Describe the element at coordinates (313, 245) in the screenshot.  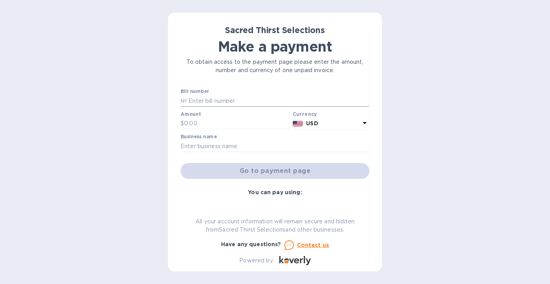
I see `u: Contact us` at that location.